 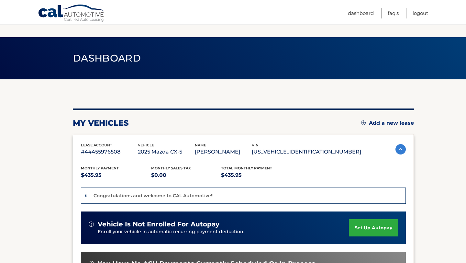 What do you see at coordinates (101, 123) in the screenshot?
I see `h2: my vehicles` at bounding box center [101, 123].